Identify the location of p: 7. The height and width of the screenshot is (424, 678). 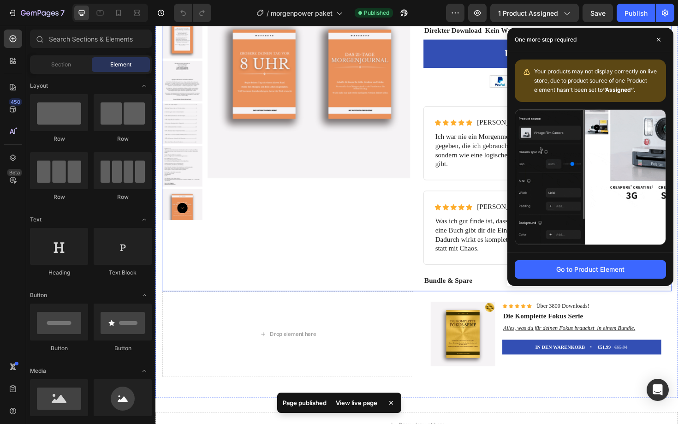
(62, 13).